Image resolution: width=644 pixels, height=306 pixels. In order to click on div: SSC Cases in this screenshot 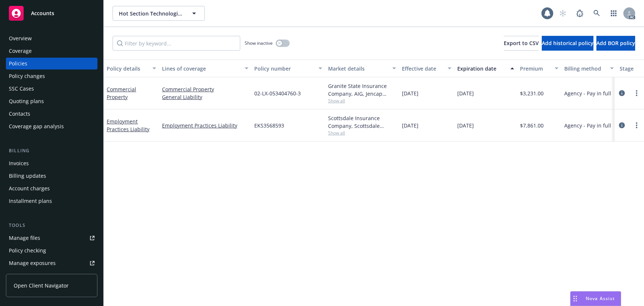, I will do `click(22, 89)`.